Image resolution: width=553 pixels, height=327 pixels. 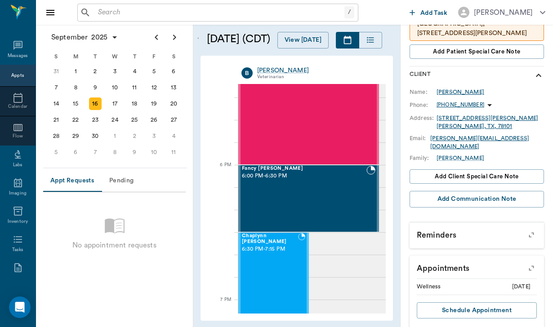 I want to click on div: Thursday, September 25, 2025, so click(x=134, y=120).